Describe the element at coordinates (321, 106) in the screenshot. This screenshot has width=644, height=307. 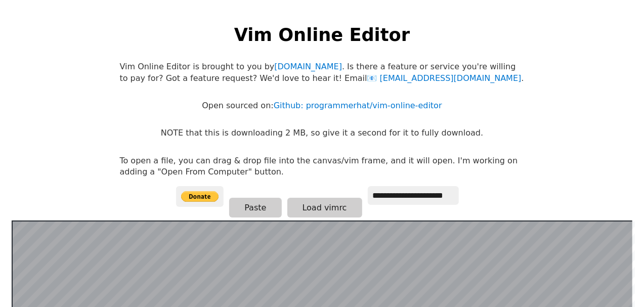
I see `p: Open sourced on:` at that location.